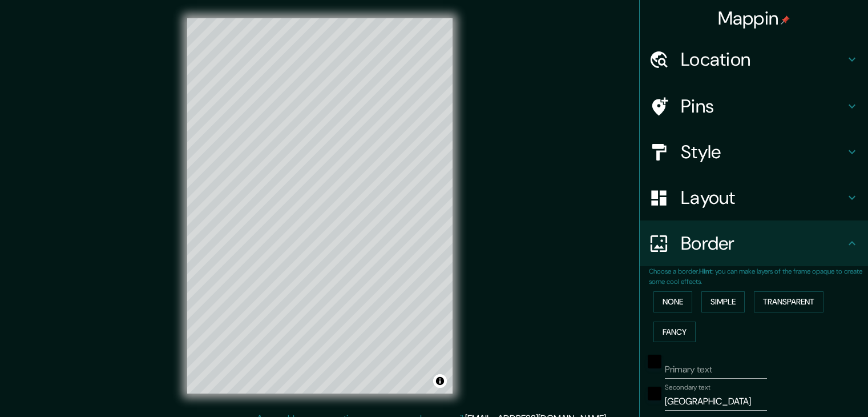 The image size is (868, 417). I want to click on label: Secondary text, so click(687, 387).